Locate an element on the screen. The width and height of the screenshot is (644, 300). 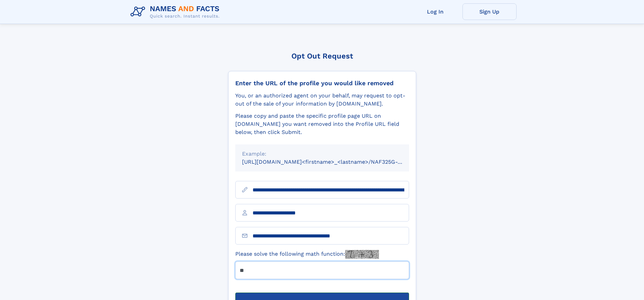
a: Sign Up is located at coordinates (490, 12).